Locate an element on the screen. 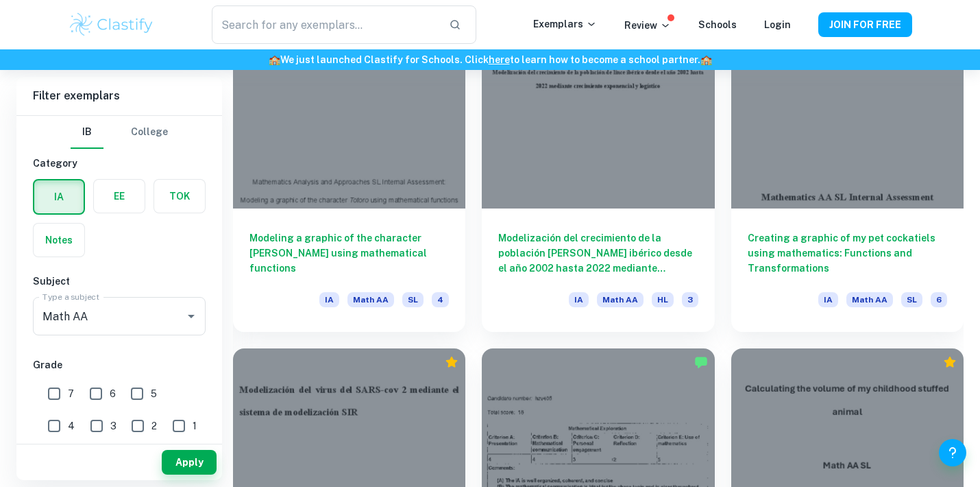  h6: Subject is located at coordinates (119, 282).